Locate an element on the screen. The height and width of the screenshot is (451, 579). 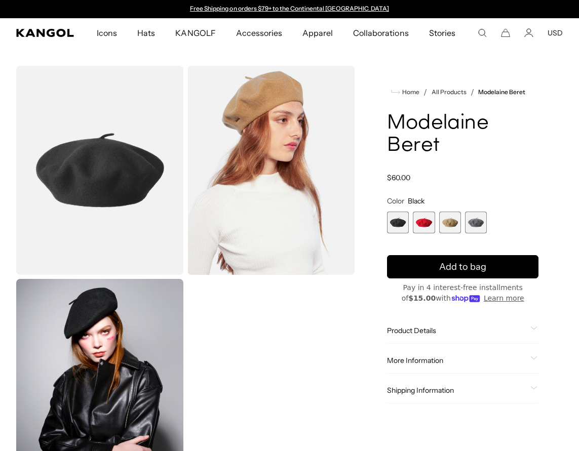
span: More Information is located at coordinates (456, 361).